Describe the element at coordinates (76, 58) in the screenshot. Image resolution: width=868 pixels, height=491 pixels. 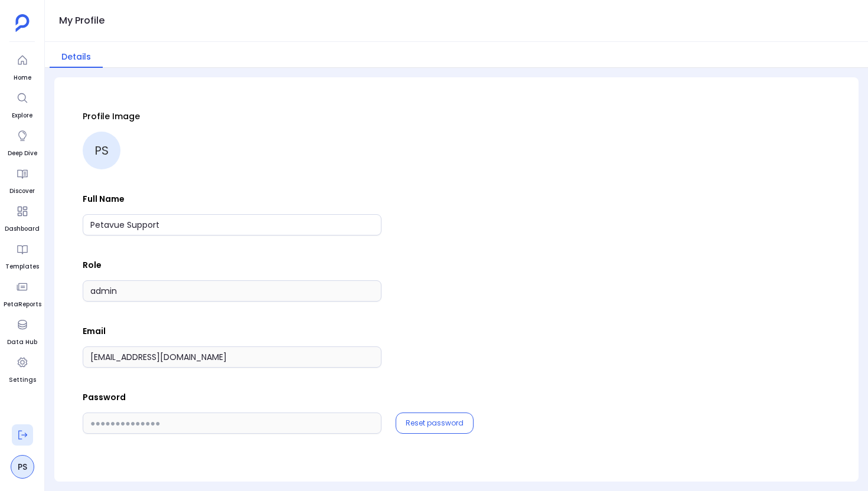
I see `button: Details` at that location.